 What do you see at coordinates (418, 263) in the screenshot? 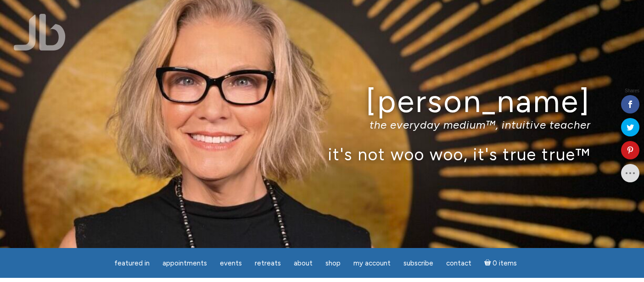
I see `a: Subscribe` at bounding box center [418, 263].